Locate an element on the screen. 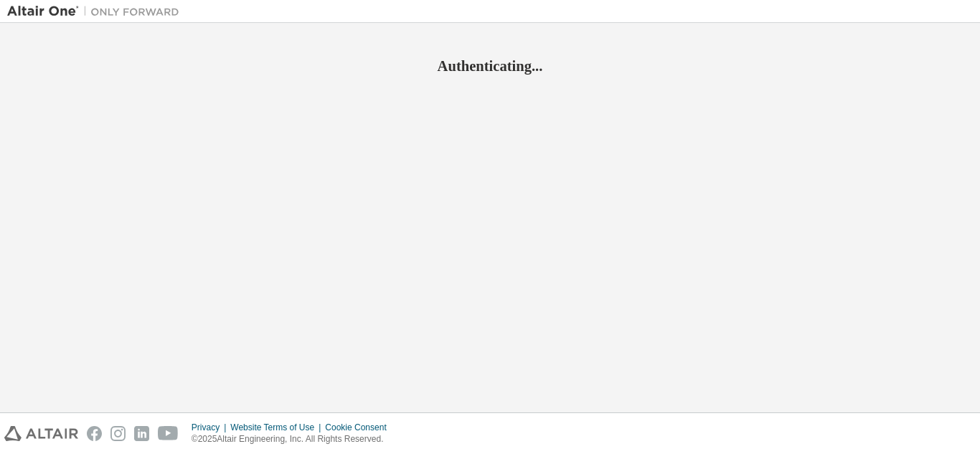  div: Privacy is located at coordinates (211, 427).